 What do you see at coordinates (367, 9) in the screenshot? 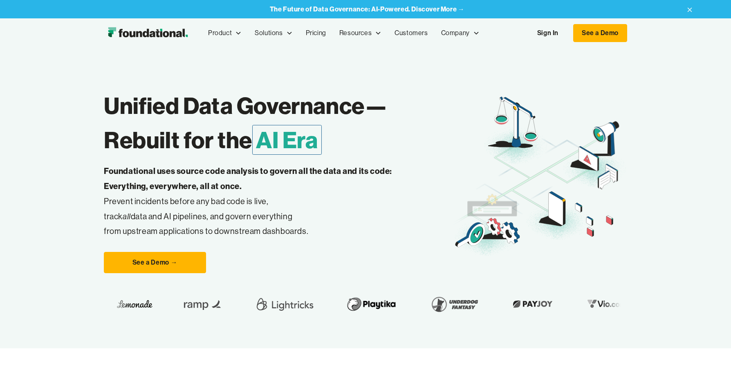
I see `a: The Future of Data Governance: AI-Powered. Discover More →` at bounding box center [367, 9].